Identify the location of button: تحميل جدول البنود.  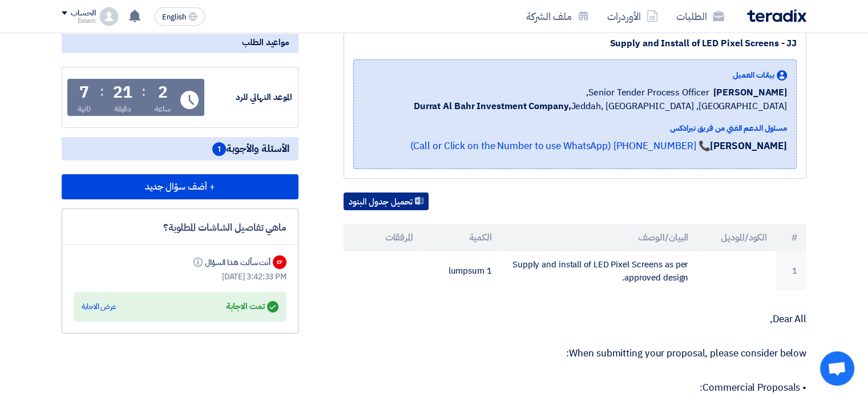
(386, 202).